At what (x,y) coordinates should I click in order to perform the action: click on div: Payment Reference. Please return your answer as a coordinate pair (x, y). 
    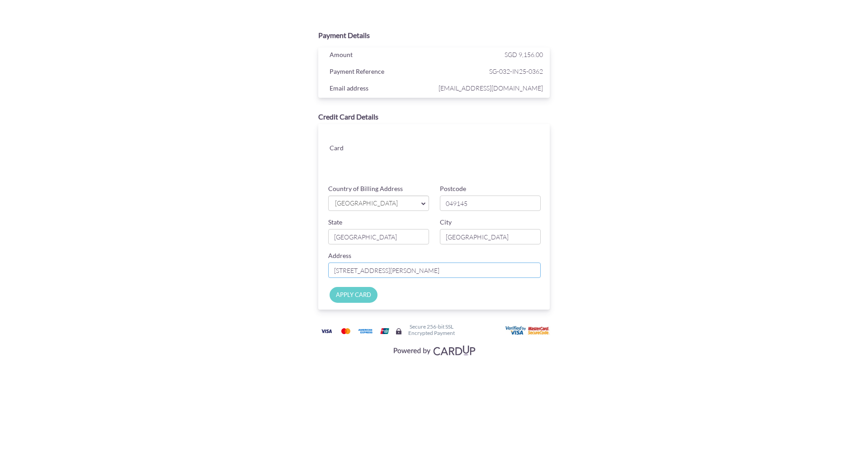
    Looking at the image, I should click on (380, 72).